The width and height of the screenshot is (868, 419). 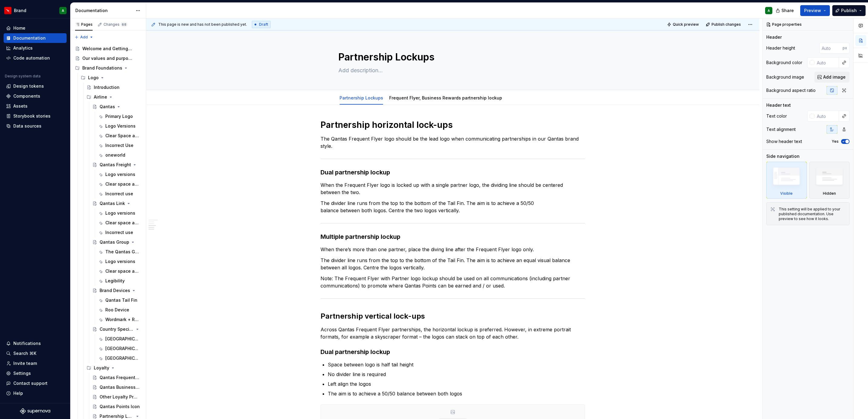 I want to click on a: Roo Device, so click(x=119, y=310).